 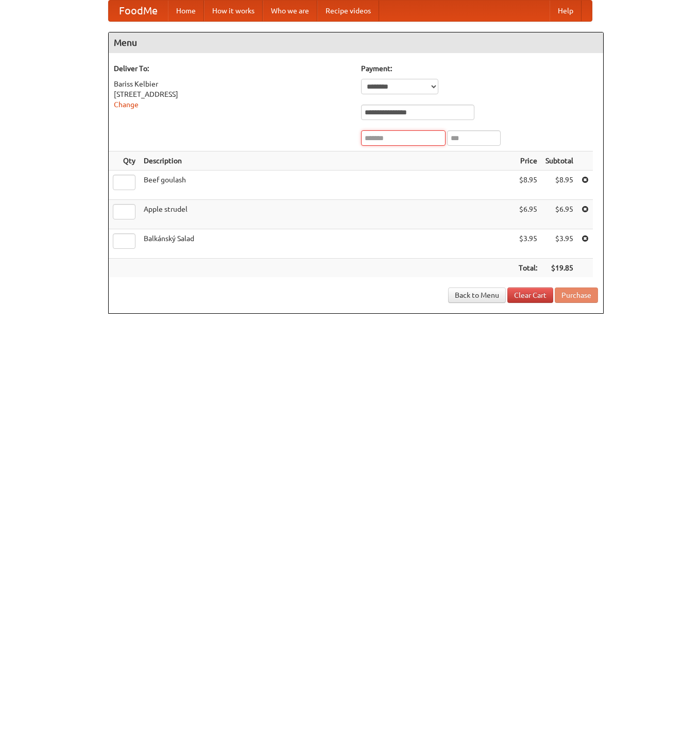 What do you see at coordinates (186, 11) in the screenshot?
I see `a: Home` at bounding box center [186, 11].